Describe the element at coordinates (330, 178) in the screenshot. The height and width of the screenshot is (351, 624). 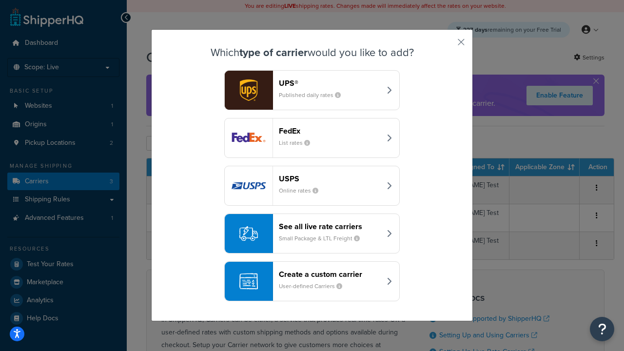
I see `header: USPS` at that location.